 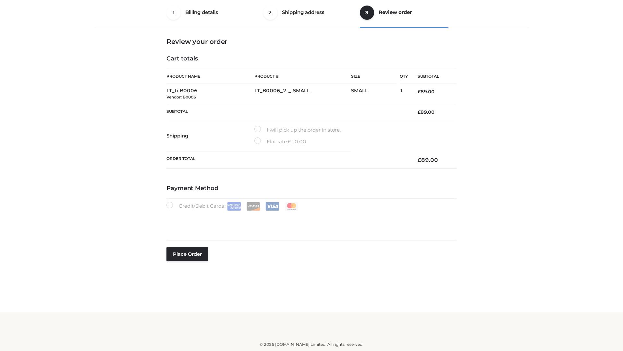 What do you see at coordinates (181, 97) in the screenshot?
I see `small: Vendor: B0006` at bounding box center [181, 97].